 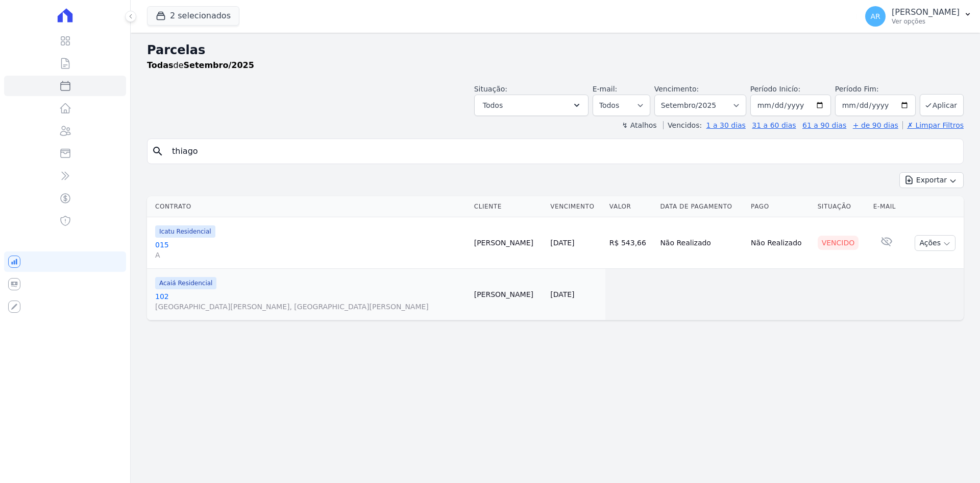 I want to click on span: AR, so click(x=875, y=16).